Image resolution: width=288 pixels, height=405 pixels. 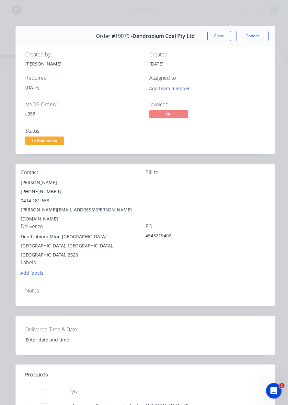 What do you see at coordinates (74, 392) in the screenshot?
I see `div: Qty` at bounding box center [74, 392].